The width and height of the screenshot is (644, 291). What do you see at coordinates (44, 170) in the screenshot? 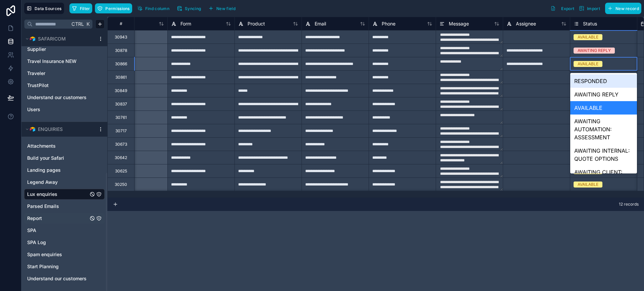
I see `span: Landing pages` at bounding box center [44, 170].